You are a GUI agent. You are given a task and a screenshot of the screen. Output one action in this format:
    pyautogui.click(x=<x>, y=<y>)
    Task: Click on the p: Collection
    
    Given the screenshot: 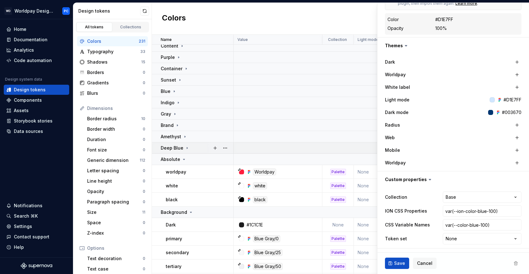 What is the action you would take?
    pyautogui.click(x=338, y=40)
    